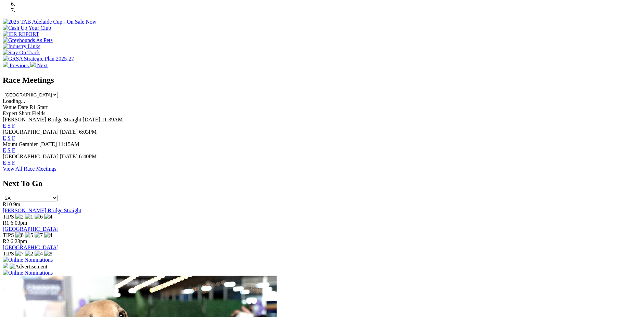 Image resolution: width=634 pixels, height=317 pixels. What do you see at coordinates (21, 34) in the screenshot?
I see `img: IER REPORT` at bounding box center [21, 34].